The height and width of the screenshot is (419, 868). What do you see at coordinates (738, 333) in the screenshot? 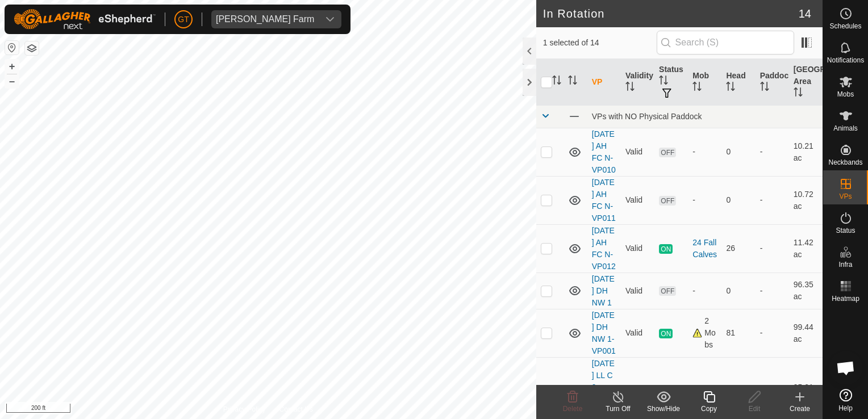
I see `td: 81` at bounding box center [738, 333].